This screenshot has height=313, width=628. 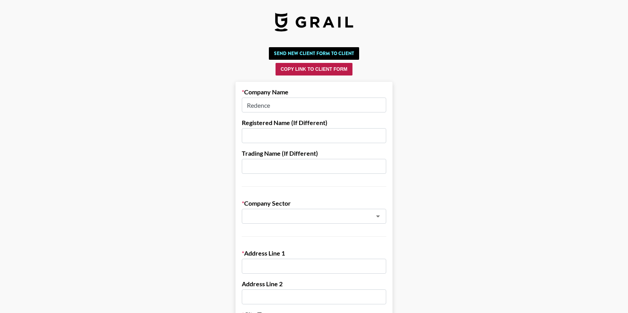 What do you see at coordinates (314, 253) in the screenshot?
I see `label: Address Line 1` at bounding box center [314, 253].